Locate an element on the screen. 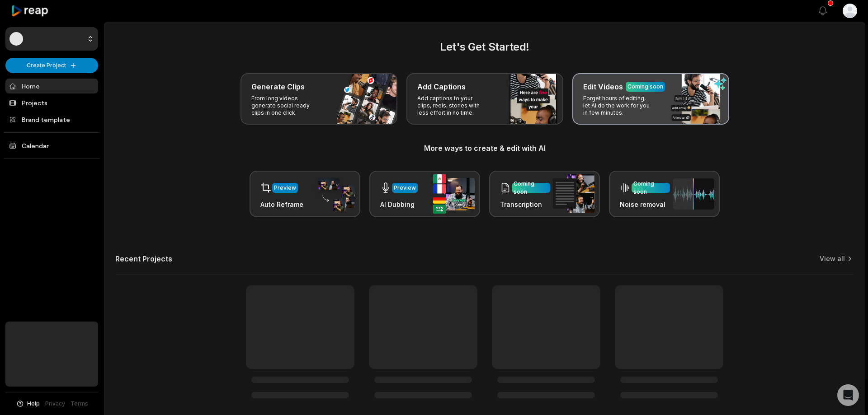  h3: AI Dubbing is located at coordinates (398, 204).